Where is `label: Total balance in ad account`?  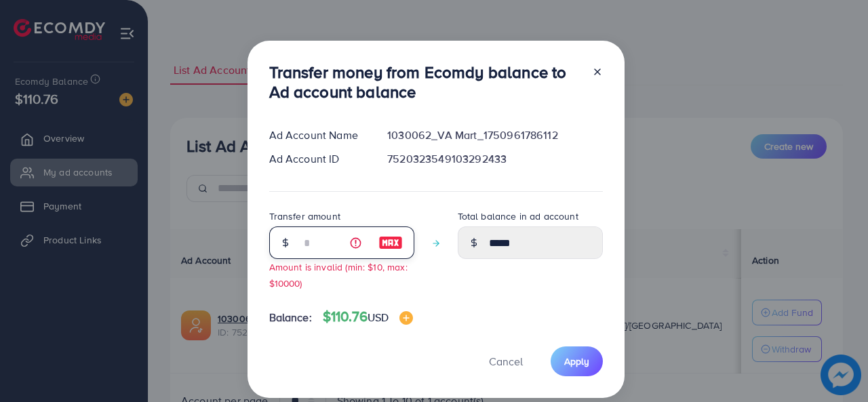
label: Total balance in ad account is located at coordinates (518, 216).